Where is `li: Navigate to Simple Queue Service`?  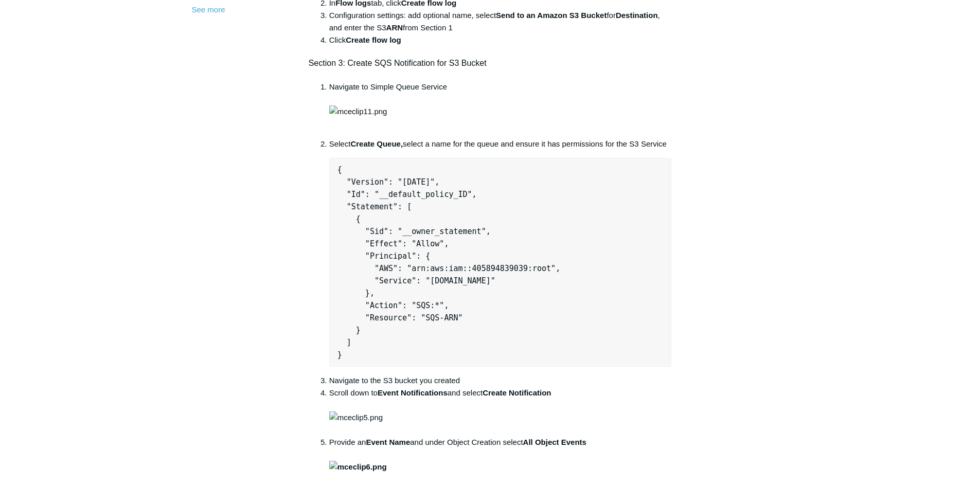 li: Navigate to Simple Queue Service is located at coordinates (500, 106).